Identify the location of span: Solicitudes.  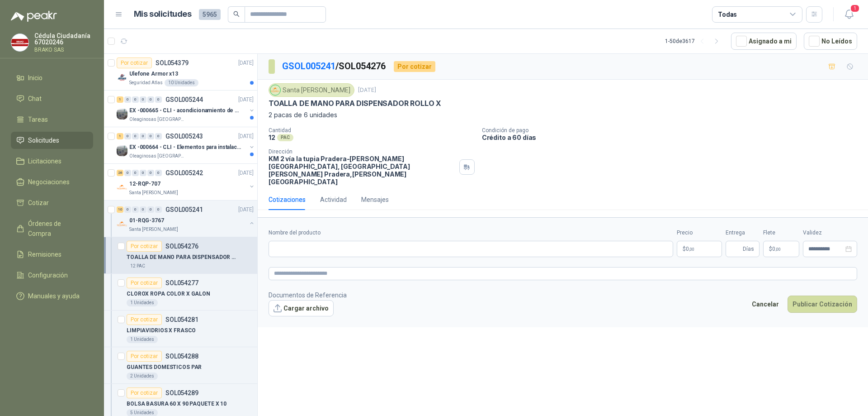
(44, 140).